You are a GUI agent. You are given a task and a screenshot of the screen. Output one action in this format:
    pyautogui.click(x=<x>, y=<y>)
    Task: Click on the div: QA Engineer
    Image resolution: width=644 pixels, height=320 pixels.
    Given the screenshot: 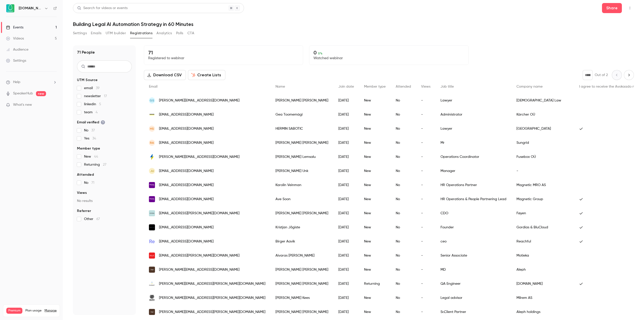 What is the action you would take?
    pyautogui.click(x=473, y=284)
    